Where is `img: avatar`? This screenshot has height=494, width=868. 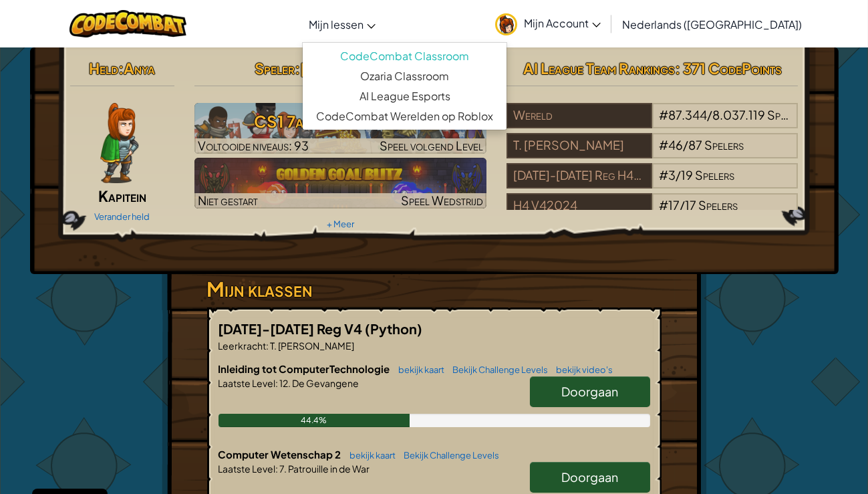
img: avatar is located at coordinates (506, 24).